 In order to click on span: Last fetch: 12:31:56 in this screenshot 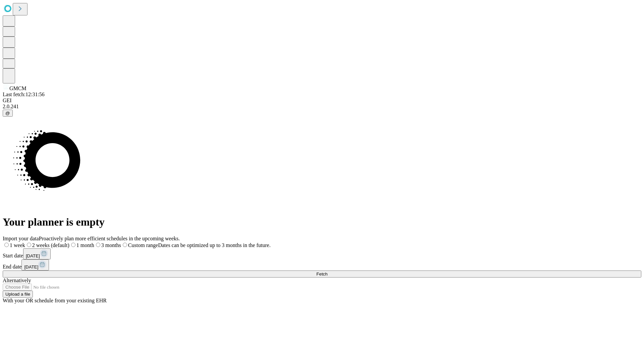, I will do `click(24, 94)`.